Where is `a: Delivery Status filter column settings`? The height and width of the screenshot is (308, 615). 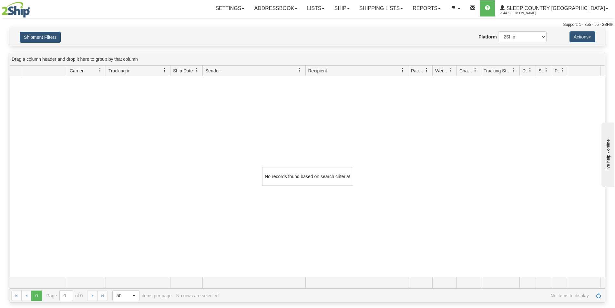 a: Delivery Status filter column settings is located at coordinates (530, 70).